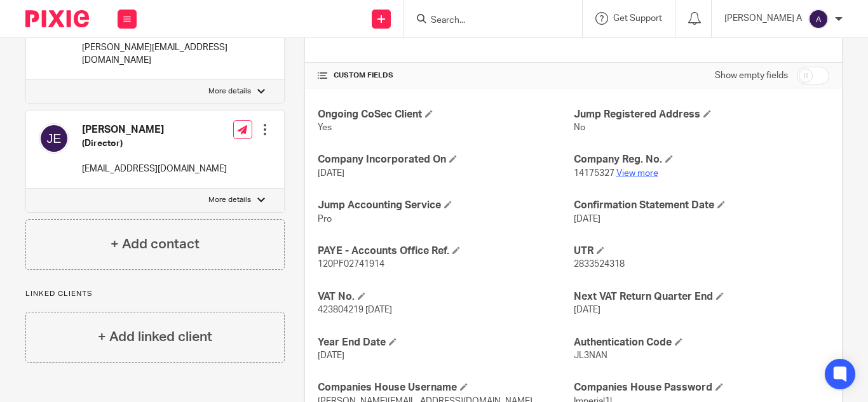 The width and height of the screenshot is (868, 402). I want to click on h4: + Add linked client, so click(155, 336).